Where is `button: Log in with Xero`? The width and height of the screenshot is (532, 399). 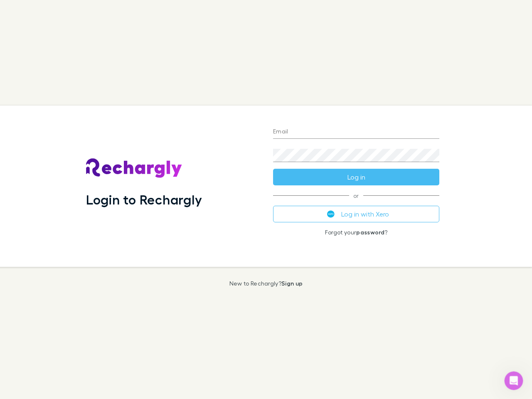 button: Log in with Xero is located at coordinates (356, 214).